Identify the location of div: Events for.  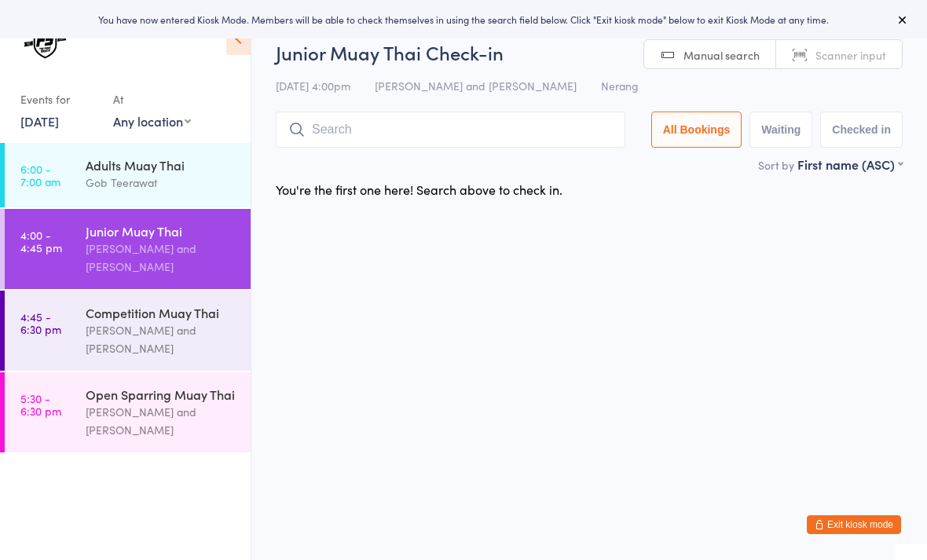
(59, 99).